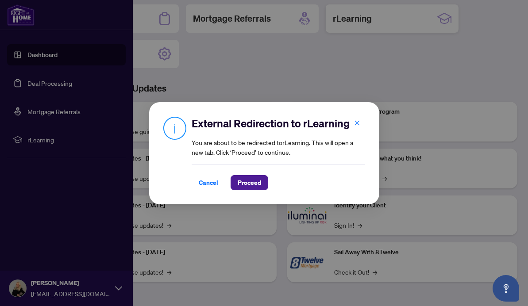 The image size is (528, 306). I want to click on span: Cancel, so click(208, 183).